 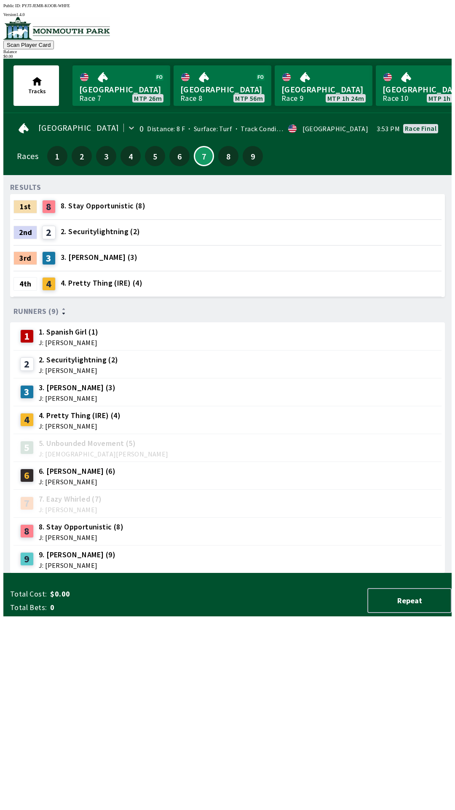 What do you see at coordinates (25, 284) in the screenshot?
I see `div: 4th` at bounding box center [25, 284].